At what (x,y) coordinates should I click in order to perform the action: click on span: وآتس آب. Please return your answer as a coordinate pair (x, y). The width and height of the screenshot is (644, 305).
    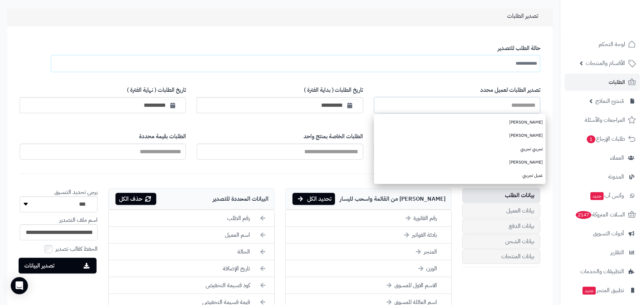
    Looking at the image, I should click on (607, 196).